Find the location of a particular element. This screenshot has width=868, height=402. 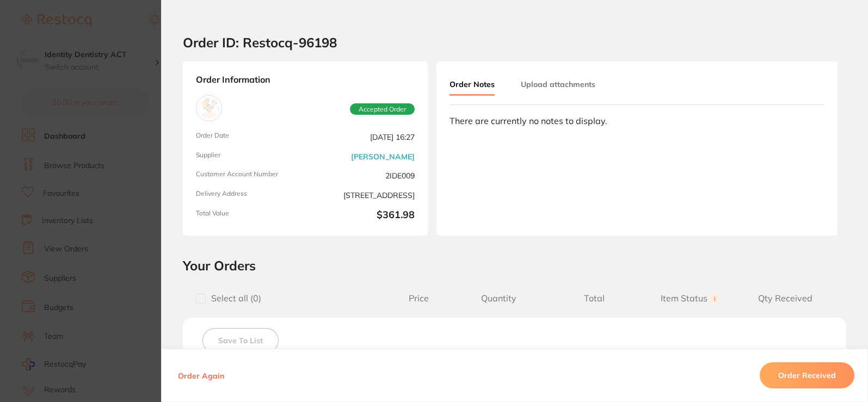

h2: Order ID: Restocq- 96198 is located at coordinates (260, 42).